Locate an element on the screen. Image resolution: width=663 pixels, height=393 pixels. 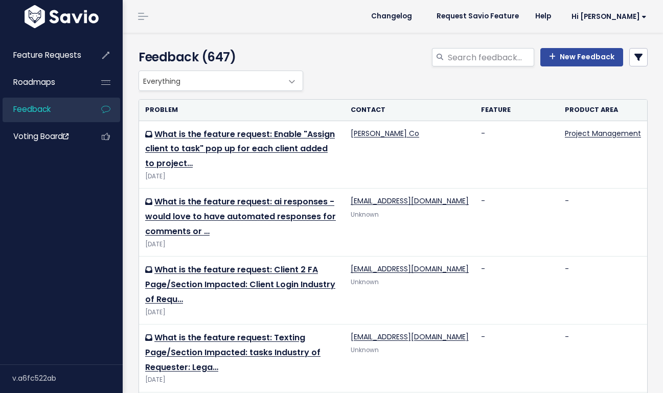
input: Search feedback... is located at coordinates (491, 57).